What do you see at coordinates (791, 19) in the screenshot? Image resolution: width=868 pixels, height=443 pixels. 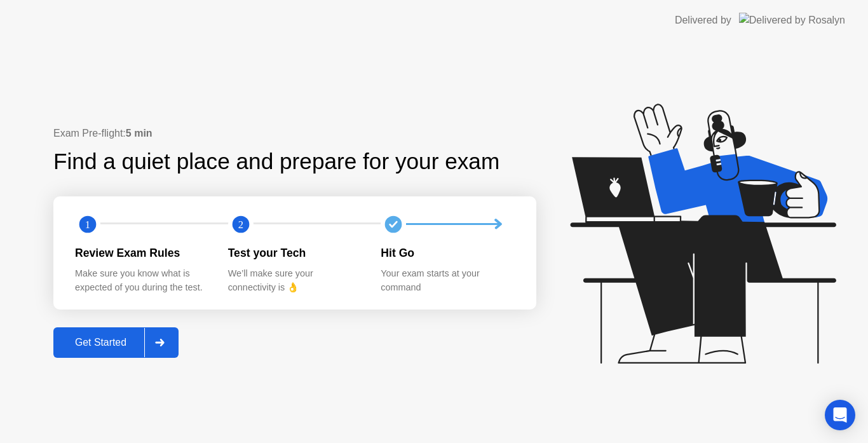 I see `img: Delivered by Rosalyn` at bounding box center [791, 19].